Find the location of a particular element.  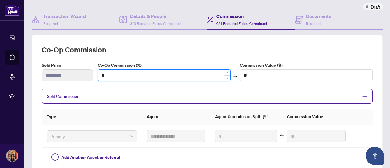

h4: Details & People is located at coordinates (155, 16).